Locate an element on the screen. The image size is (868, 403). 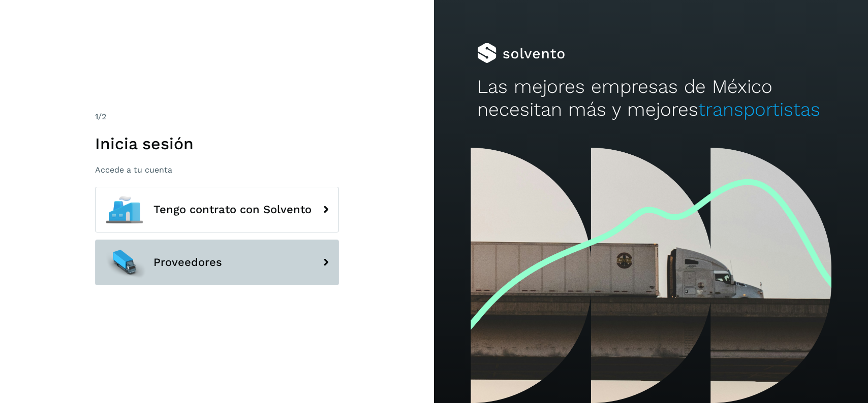
span: Proveedores is located at coordinates (188, 262).